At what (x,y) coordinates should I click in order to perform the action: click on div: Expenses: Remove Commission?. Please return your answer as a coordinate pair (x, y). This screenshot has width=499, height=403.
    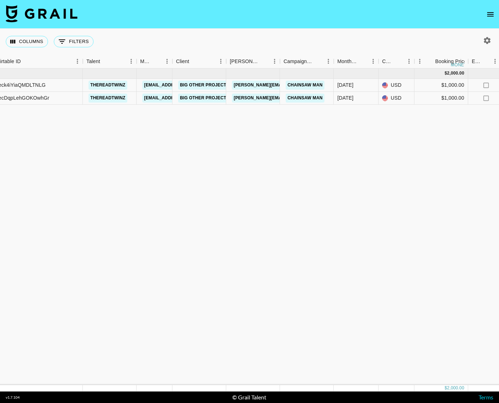
    Looking at the image, I should click on (477, 61).